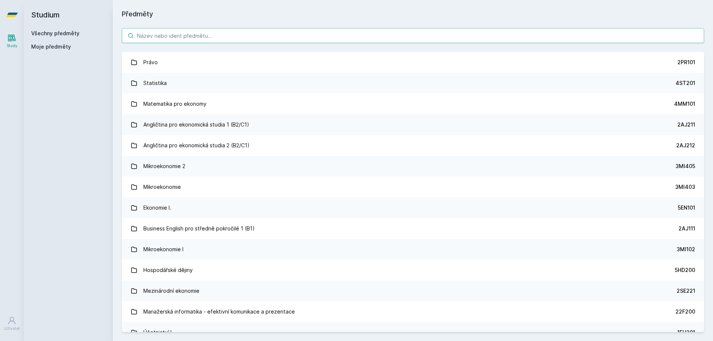 The width and height of the screenshot is (713, 341). What do you see at coordinates (413, 166) in the screenshot?
I see `a: Mikroekonomie 2 3MI405` at bounding box center [413, 166].